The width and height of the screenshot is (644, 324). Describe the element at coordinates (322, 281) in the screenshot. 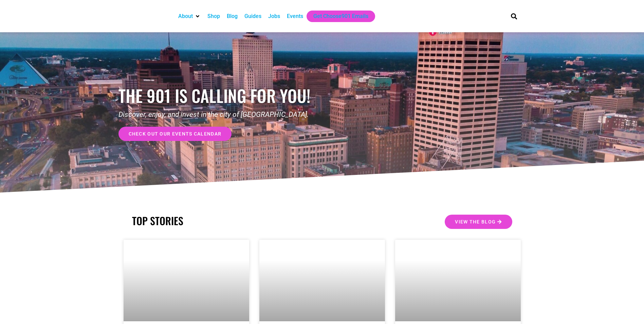

I see `a: Poster for UNAPOLOGETIC.10 event featuring vibrant graphics, performer lineup, and details—set fo...` at that location.